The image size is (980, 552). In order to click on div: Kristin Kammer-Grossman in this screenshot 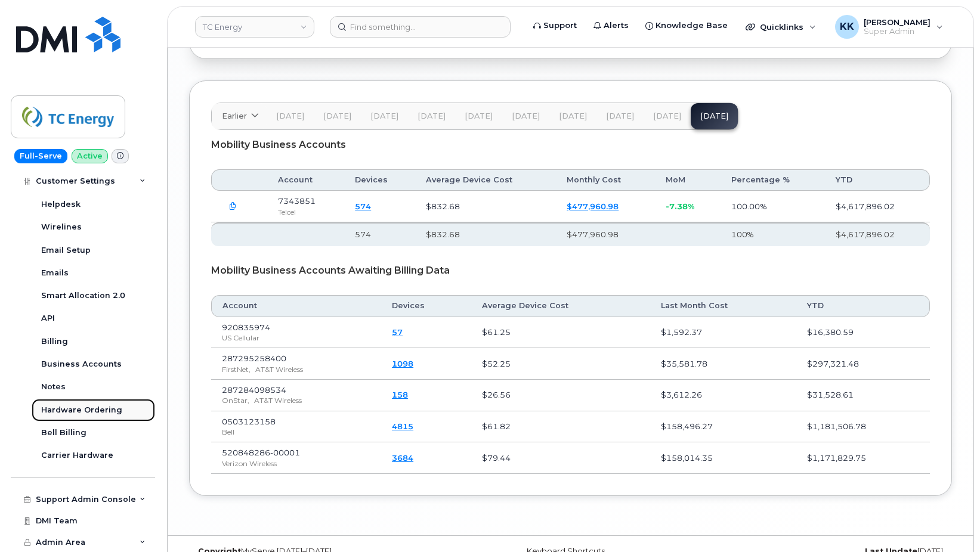, I will do `click(889, 27)`.